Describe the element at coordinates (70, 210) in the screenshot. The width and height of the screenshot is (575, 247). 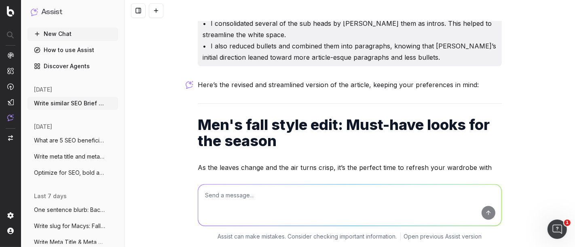
I see `span: One sentence blurb: Back-to-School Morni` at that location.